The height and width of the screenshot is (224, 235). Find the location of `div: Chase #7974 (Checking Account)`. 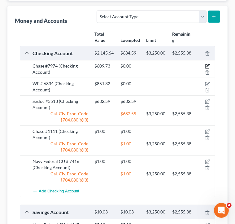

div: Chase #7974 (Checking Account) is located at coordinates (60, 69).